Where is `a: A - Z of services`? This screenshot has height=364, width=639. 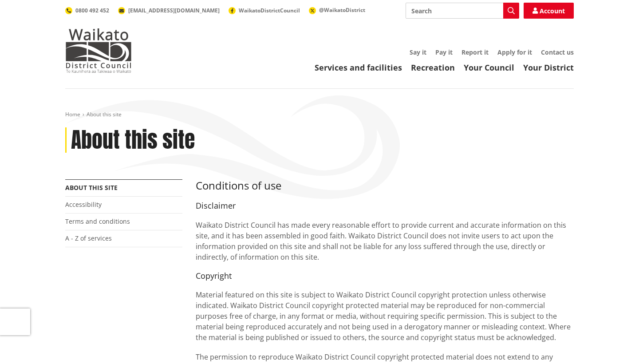 a: A - Z of services is located at coordinates (88, 238).